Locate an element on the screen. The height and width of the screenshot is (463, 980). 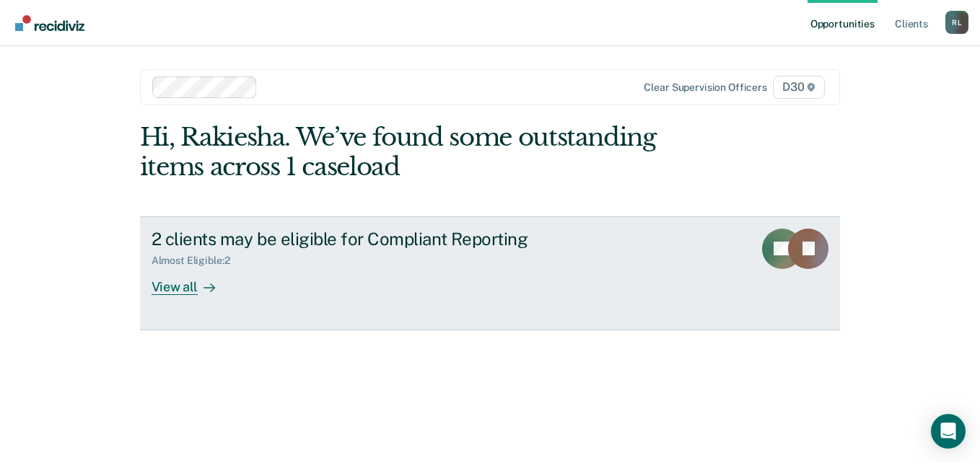
div: View all is located at coordinates (192, 281).